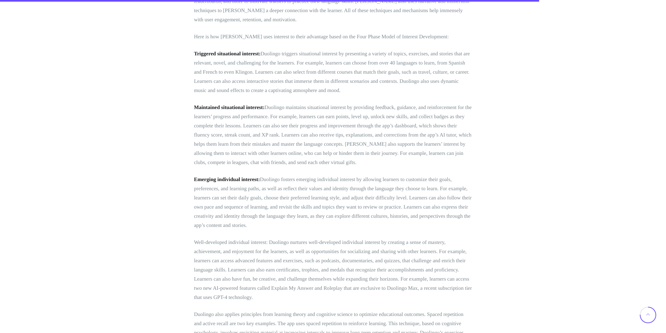 The height and width of the screenshot is (333, 666). I want to click on strong: Triggered situational interest:, so click(227, 54).